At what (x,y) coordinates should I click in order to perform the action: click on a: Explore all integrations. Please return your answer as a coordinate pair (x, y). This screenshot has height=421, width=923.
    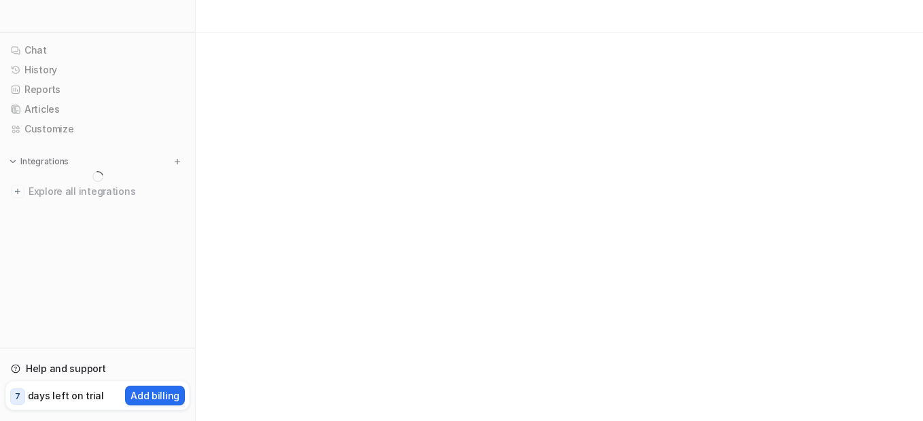
    Looking at the image, I should click on (97, 192).